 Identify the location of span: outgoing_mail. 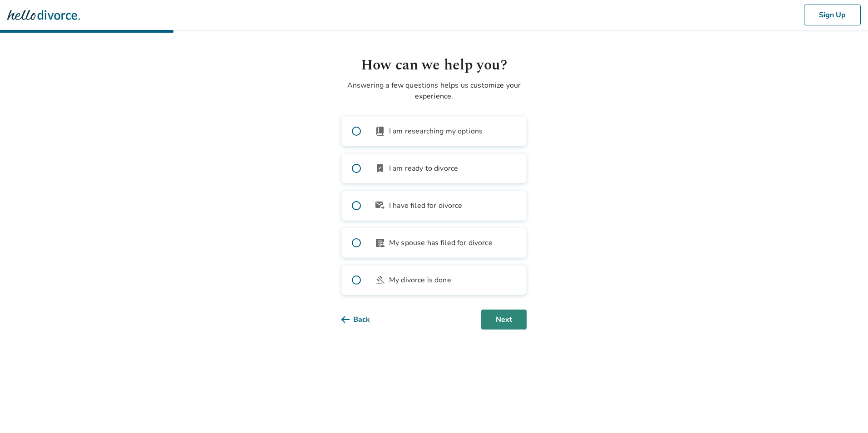
(380, 205).